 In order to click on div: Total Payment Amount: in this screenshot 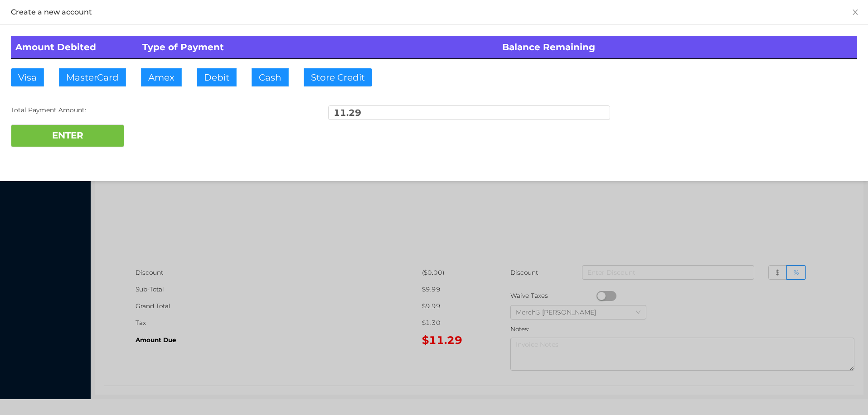, I will do `click(152, 110)`.